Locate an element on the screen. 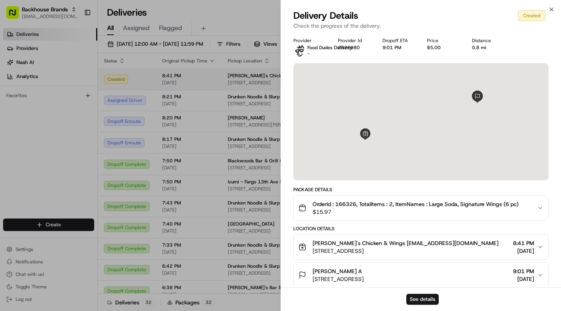  img: food_dudes.png is located at coordinates (300, 51).